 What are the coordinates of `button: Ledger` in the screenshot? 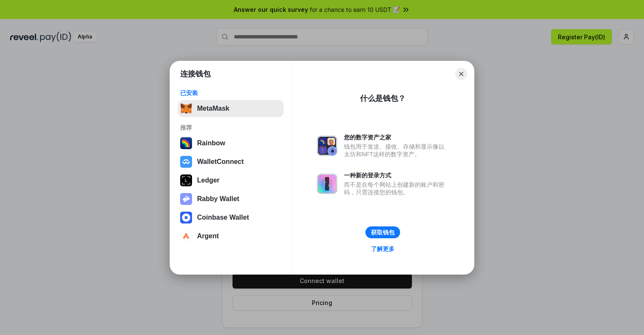 It's located at (231, 180).